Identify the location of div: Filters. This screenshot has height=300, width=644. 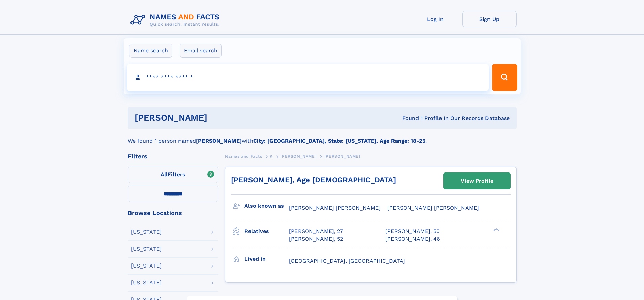
(173, 156).